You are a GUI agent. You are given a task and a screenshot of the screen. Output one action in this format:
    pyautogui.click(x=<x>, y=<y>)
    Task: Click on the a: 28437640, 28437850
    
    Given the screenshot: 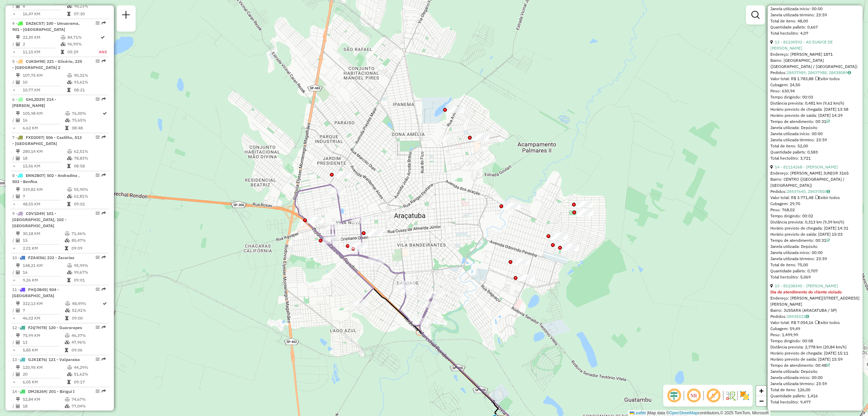 What is the action you would take?
    pyautogui.click(x=808, y=191)
    